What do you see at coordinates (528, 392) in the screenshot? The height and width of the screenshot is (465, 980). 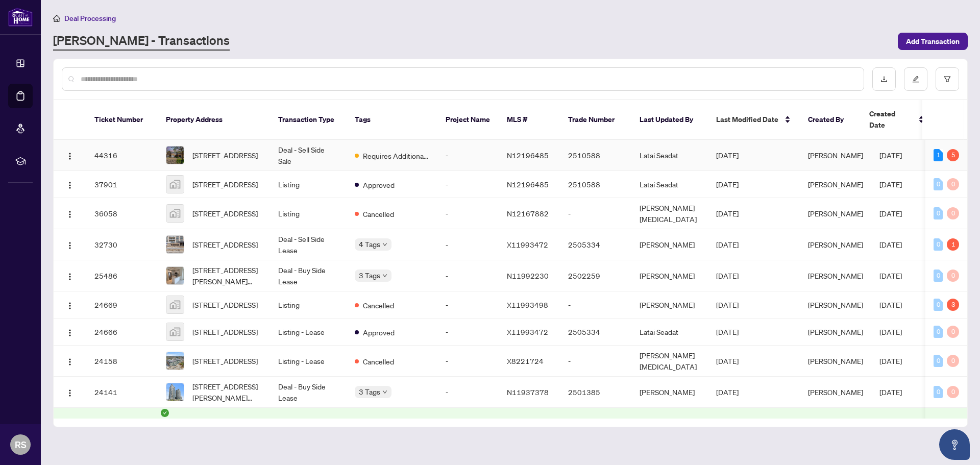 I see `span: N11937378` at bounding box center [528, 392].